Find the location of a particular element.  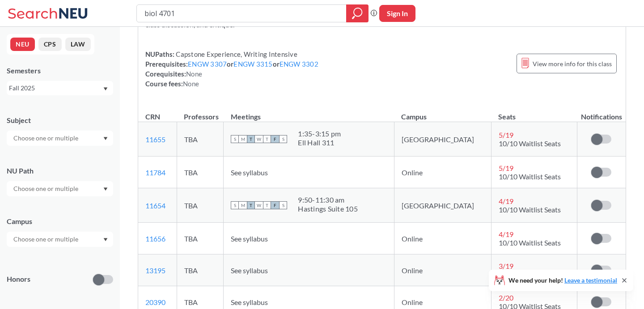

div: Campus is located at coordinates (60, 221).